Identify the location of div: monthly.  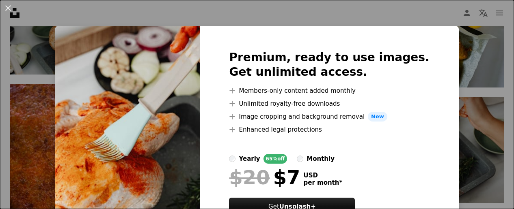
(320, 159).